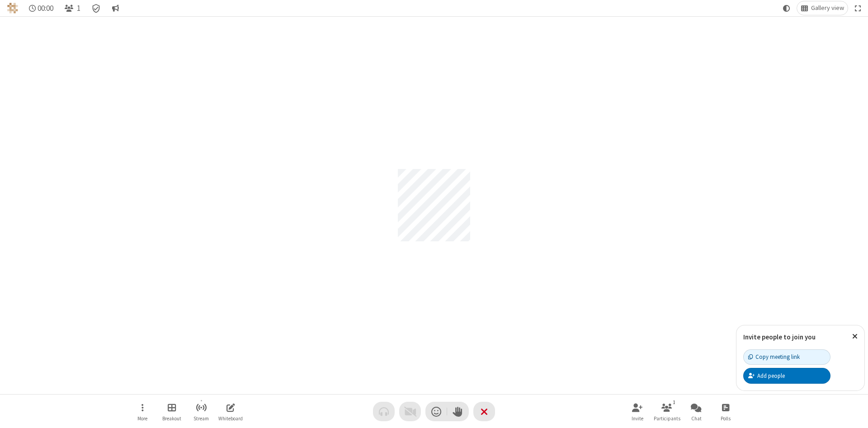 The image size is (868, 428). What do you see at coordinates (231, 418) in the screenshot?
I see `span: Whiteboard` at bounding box center [231, 418].